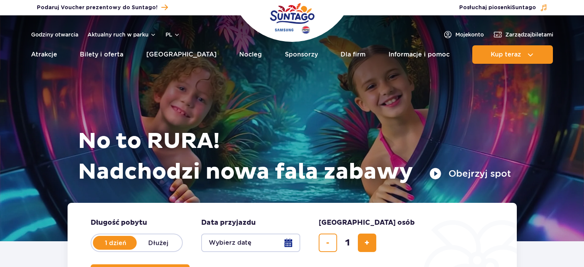 Image resolution: width=584 pixels, height=267 pixels. Describe the element at coordinates (173, 35) in the screenshot. I see `button: pl` at that location.